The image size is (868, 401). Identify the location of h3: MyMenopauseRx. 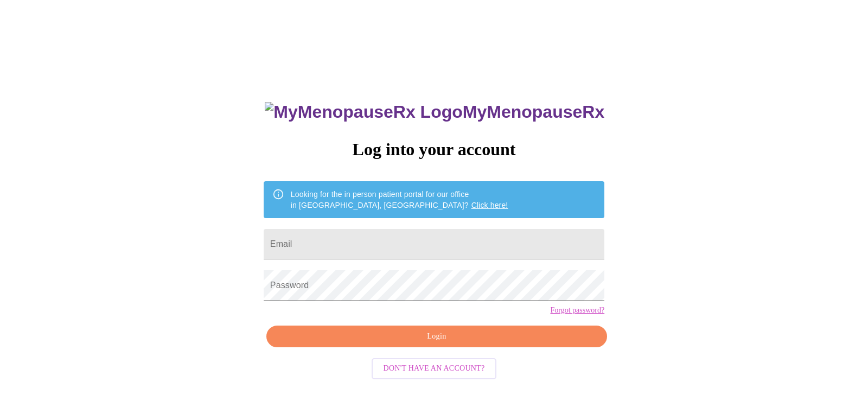
(435, 112).